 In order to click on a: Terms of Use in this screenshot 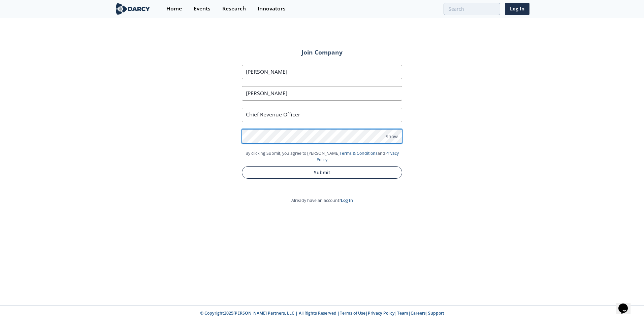, I will do `click(353, 313)`.